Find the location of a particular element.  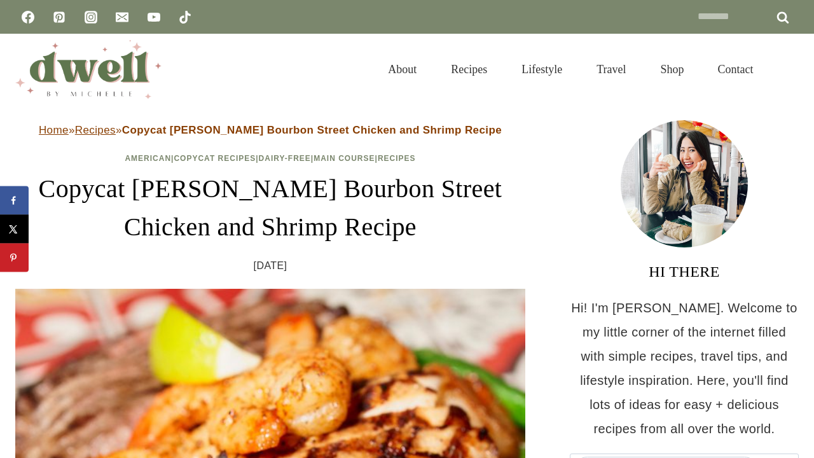

h3: HI THERE is located at coordinates (684, 271).